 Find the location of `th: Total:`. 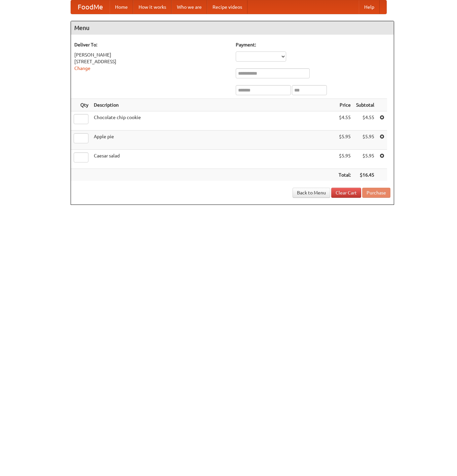

th: Total: is located at coordinates (345, 175).